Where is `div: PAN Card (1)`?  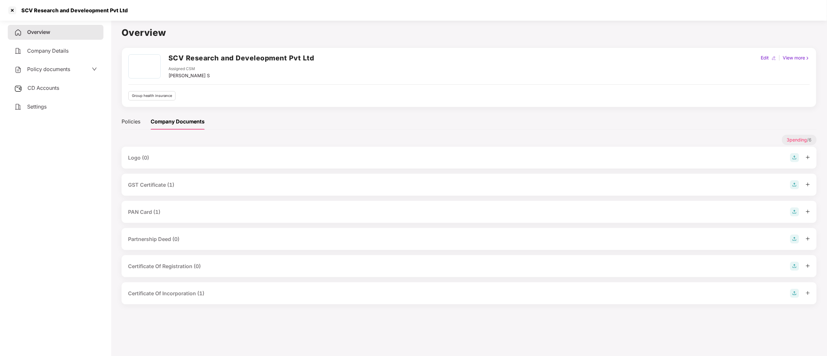 div: PAN Card (1) is located at coordinates (144, 212).